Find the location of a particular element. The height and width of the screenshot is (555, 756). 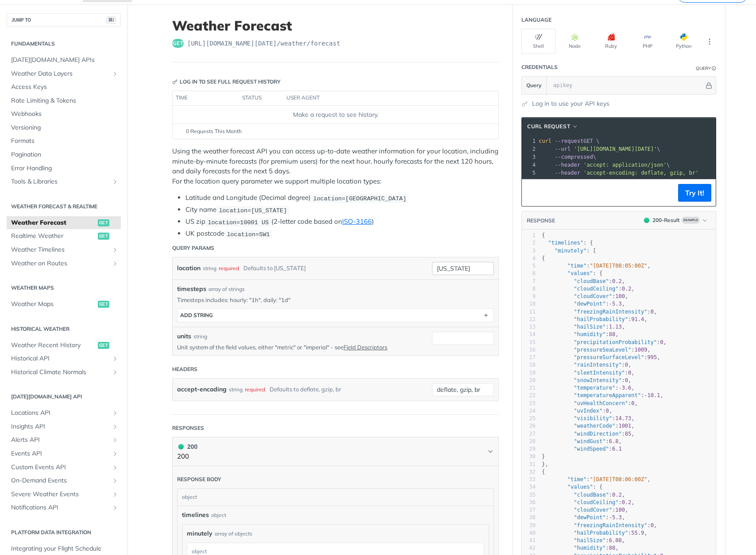

span: 6.8 is located at coordinates (614, 441).